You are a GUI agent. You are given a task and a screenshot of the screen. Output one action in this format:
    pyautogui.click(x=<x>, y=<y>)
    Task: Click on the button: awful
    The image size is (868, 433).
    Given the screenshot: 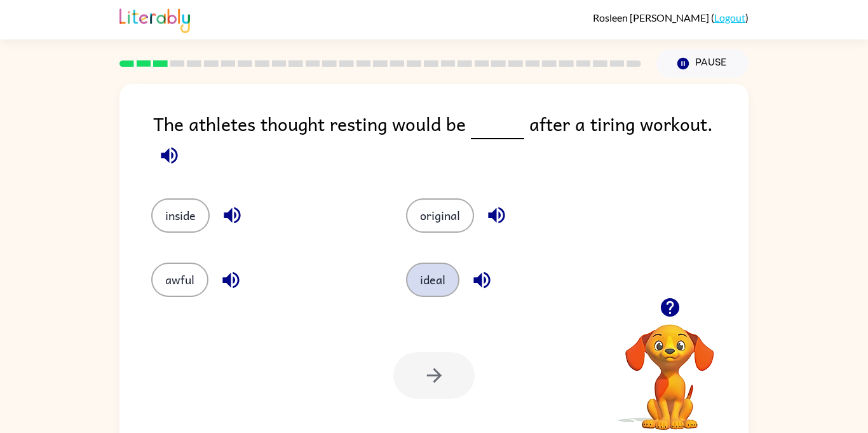 What is the action you would take?
    pyautogui.click(x=180, y=280)
    